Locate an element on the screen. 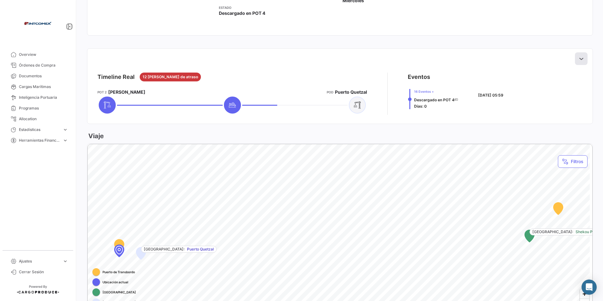  a: Overview is located at coordinates (38, 55).